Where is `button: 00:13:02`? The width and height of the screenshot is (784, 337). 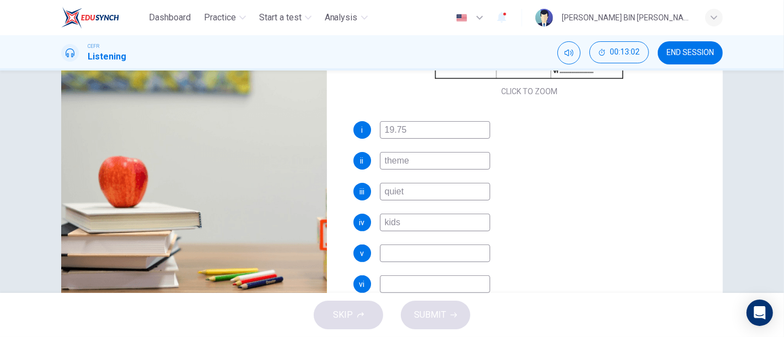
button: 00:13:02 is located at coordinates (619, 52).